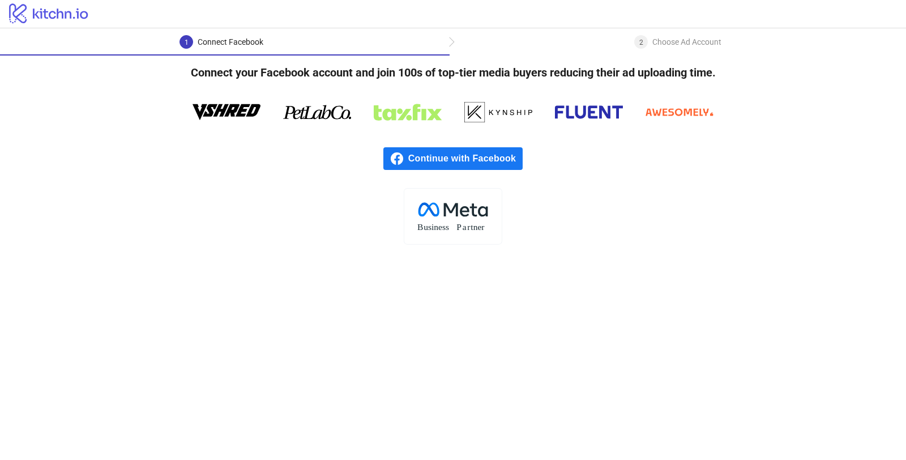  What do you see at coordinates (453, 158) in the screenshot?
I see `a: Continue with Facebook` at bounding box center [453, 158].